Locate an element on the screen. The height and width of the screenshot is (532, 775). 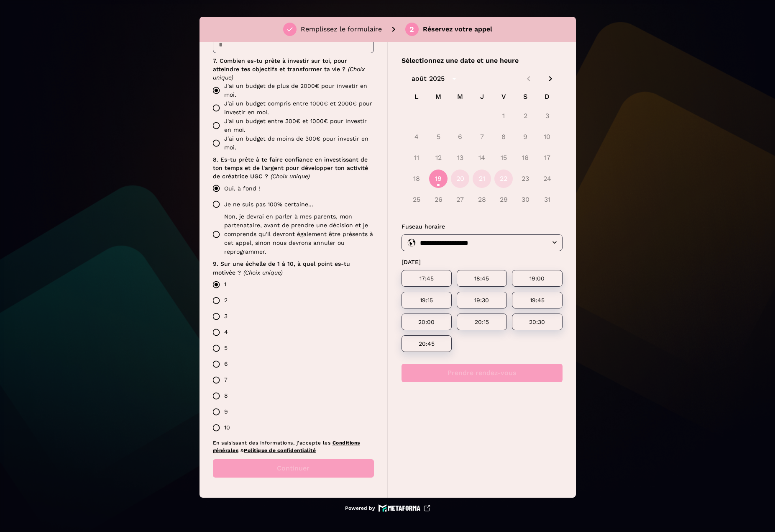
p: Sélectionnez une date et une heure is located at coordinates (482, 60).